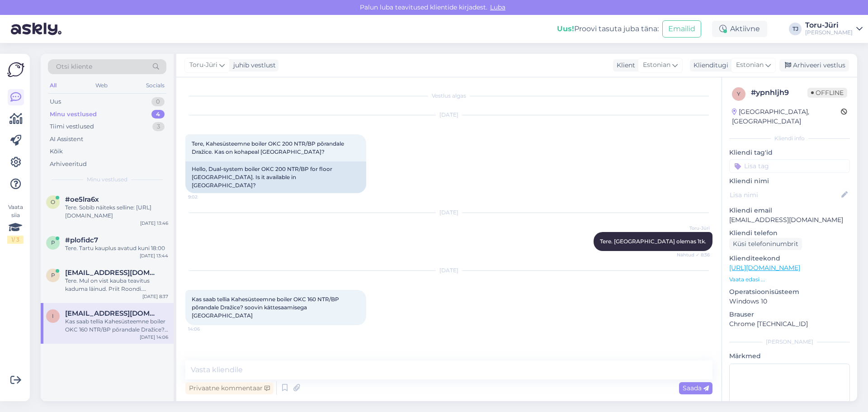 This screenshot has height=412, width=868. I want to click on p: Vaata edasi ..., so click(789, 279).